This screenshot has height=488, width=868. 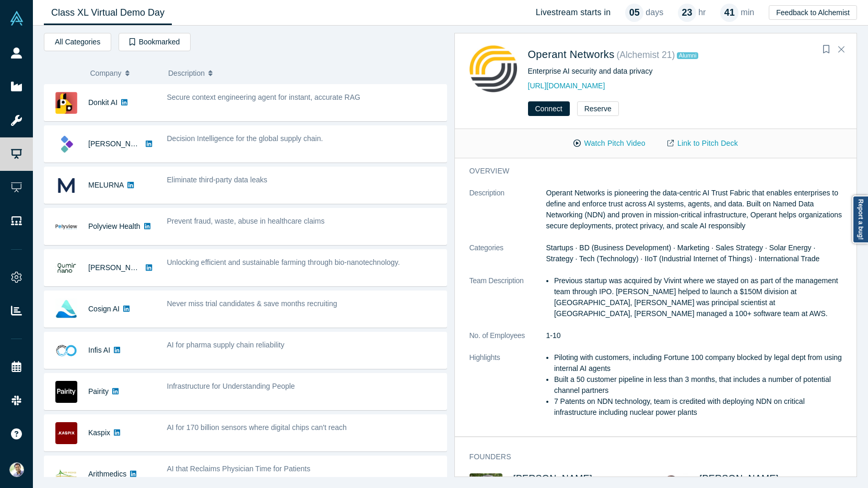 What do you see at coordinates (104, 309) in the screenshot?
I see `a: Cosign AI` at bounding box center [104, 309].